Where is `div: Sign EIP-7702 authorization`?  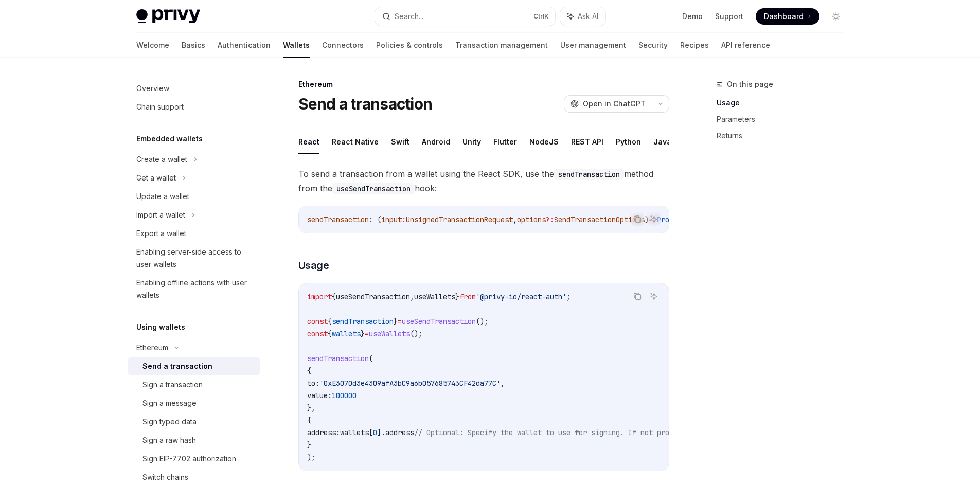
div: Sign EIP-7702 authorization is located at coordinates (189, 458).